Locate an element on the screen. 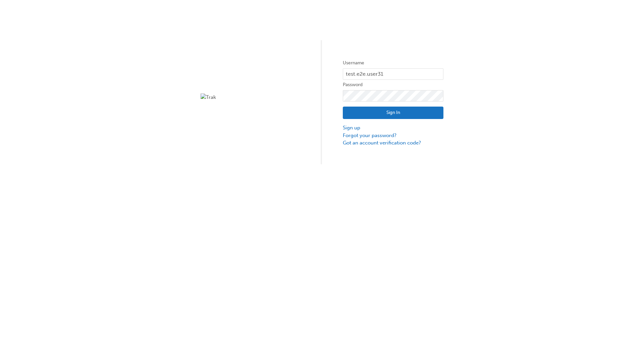 The height and width of the screenshot is (362, 644). a: Sign up is located at coordinates (394, 128).